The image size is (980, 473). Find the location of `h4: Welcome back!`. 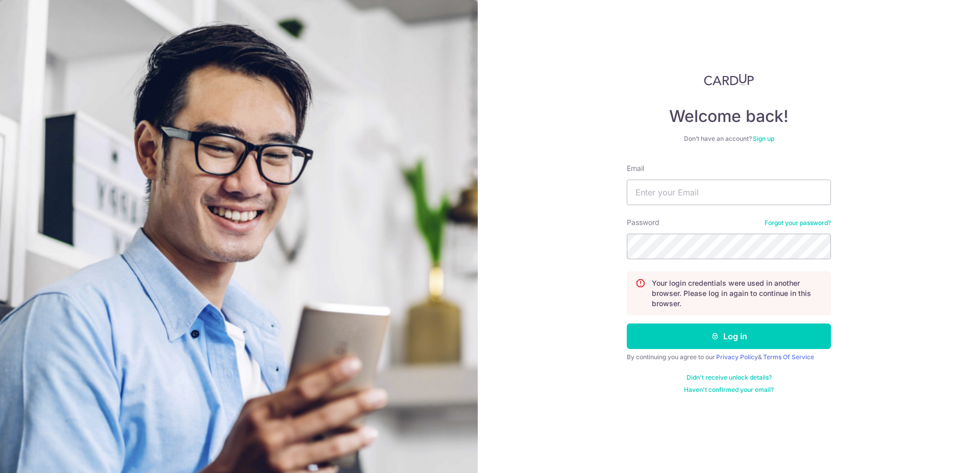

h4: Welcome back! is located at coordinates (729, 116).